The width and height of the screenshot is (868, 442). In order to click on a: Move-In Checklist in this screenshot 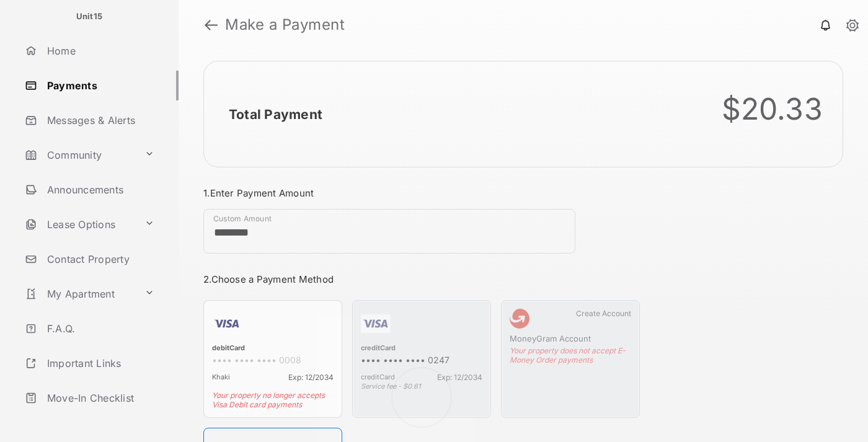, I will do `click(99, 398)`.